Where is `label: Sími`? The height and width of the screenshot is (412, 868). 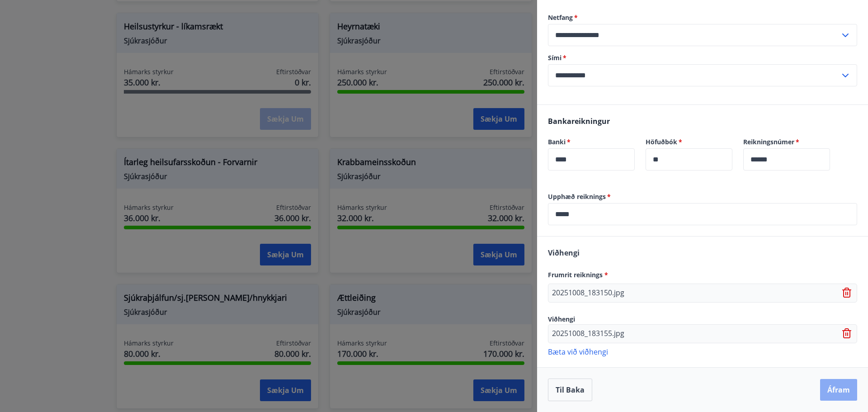
label: Sími is located at coordinates (702, 58).